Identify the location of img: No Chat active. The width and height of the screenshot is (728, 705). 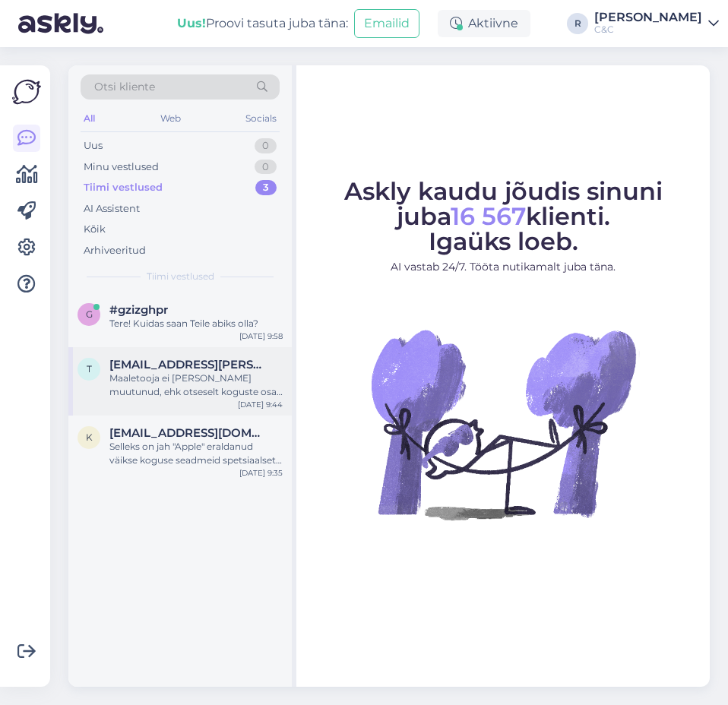
(503, 424).